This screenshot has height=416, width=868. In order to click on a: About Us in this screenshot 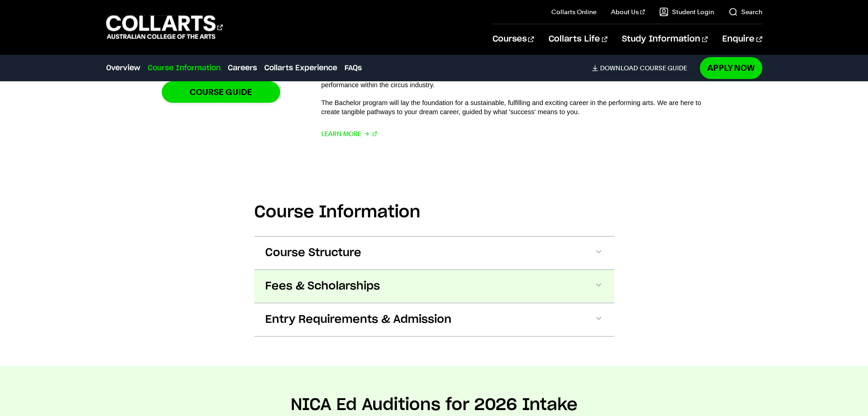, I will do `click(628, 12)`.